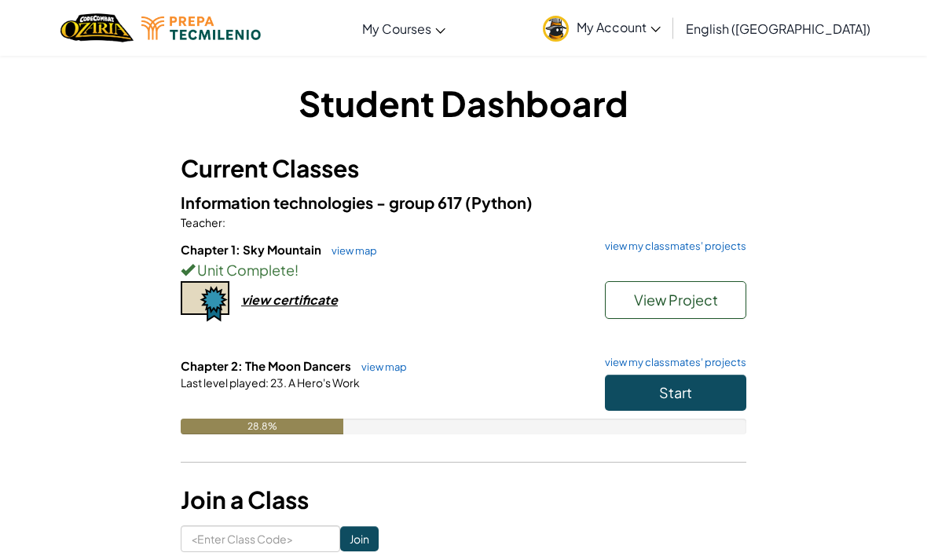 The height and width of the screenshot is (560, 927). Describe the element at coordinates (97, 28) in the screenshot. I see `img: Home` at that location.